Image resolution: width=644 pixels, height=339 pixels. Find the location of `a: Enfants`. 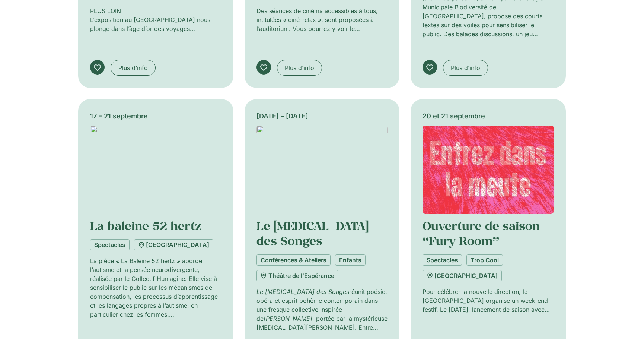

a: Enfants is located at coordinates (350, 260).